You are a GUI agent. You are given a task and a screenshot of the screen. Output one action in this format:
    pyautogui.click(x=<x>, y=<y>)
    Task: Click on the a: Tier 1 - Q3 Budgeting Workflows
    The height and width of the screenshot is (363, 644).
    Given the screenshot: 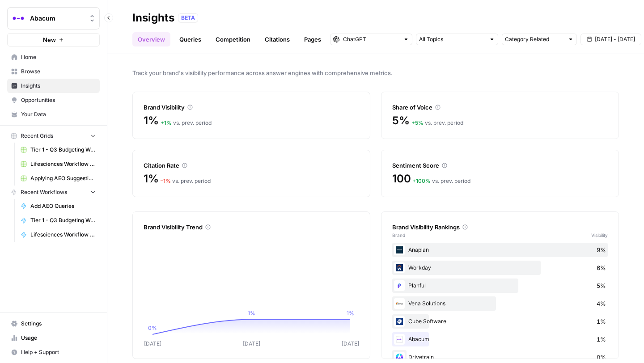 What is the action you would take?
    pyautogui.click(x=58, y=220)
    